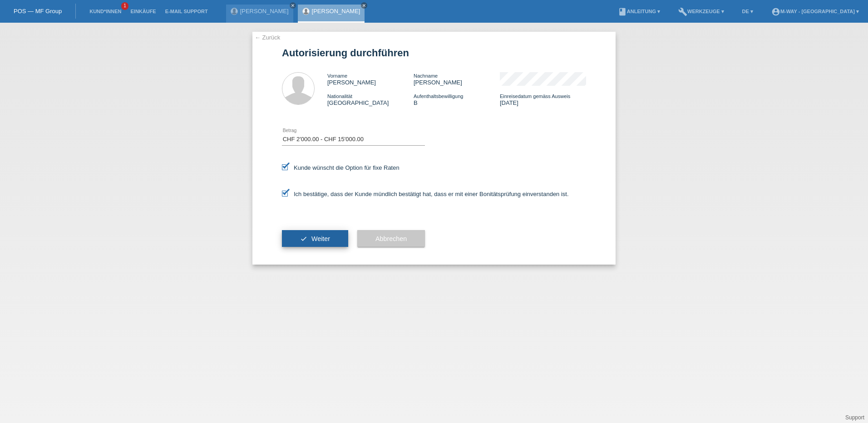 The width and height of the screenshot is (868, 423). I want to click on h1: Autorisierung durchführen, so click(434, 53).